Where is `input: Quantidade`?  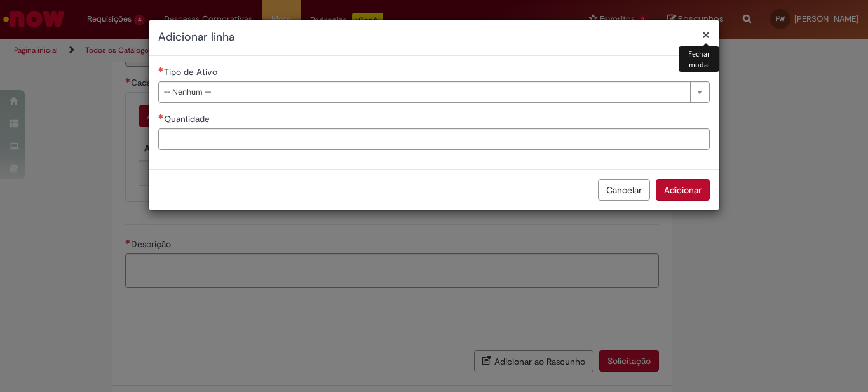
input: Quantidade is located at coordinates (434, 139).